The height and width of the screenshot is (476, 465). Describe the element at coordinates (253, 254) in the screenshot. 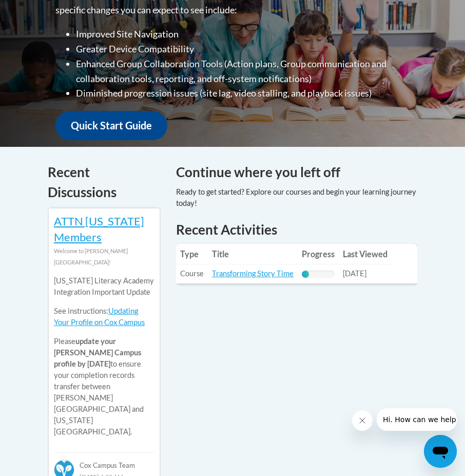

I see `th: Title` at that location.